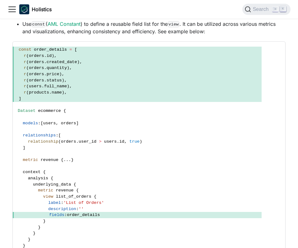  What do you see at coordinates (35, 9) in the screenshot?
I see `a: HolisticsHolistics` at bounding box center [35, 9].